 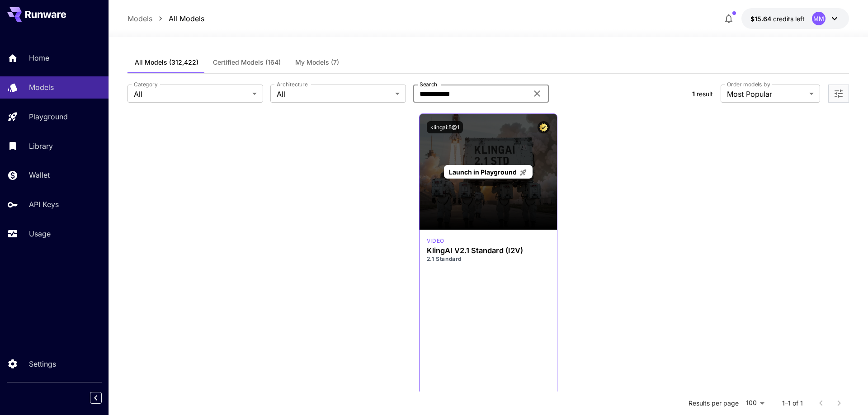 I want to click on a: All Models, so click(x=186, y=19).